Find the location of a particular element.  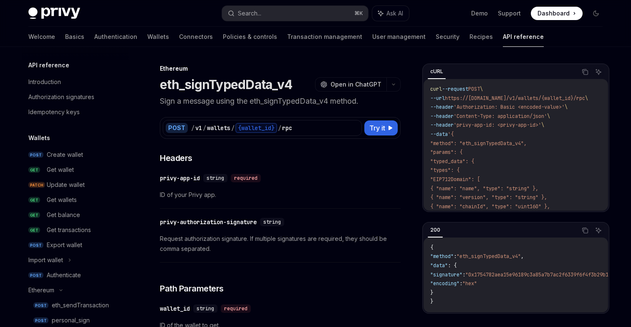

a: Policies & controls is located at coordinates (250, 37).